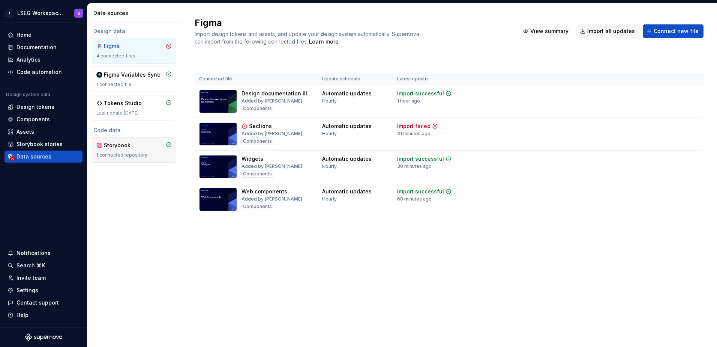 The width and height of the screenshot is (717, 347). Describe the element at coordinates (10, 13) in the screenshot. I see `div: L` at that location.